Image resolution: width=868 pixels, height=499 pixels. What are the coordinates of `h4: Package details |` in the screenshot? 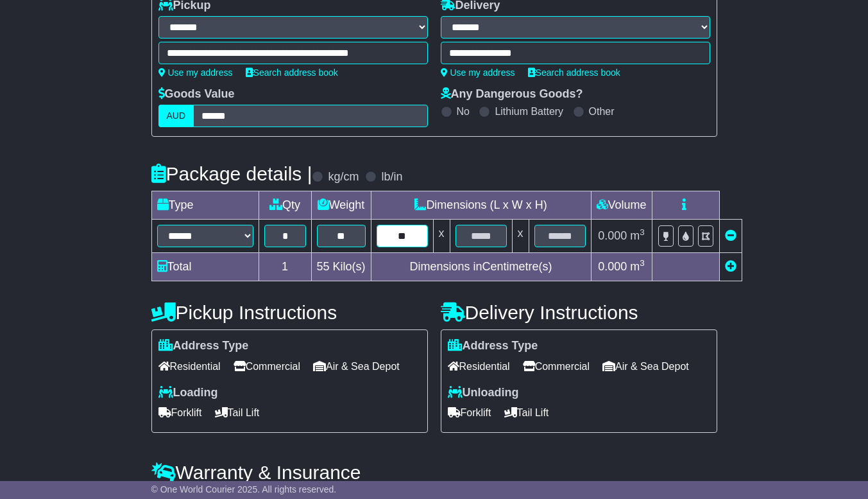 It's located at (232, 174).